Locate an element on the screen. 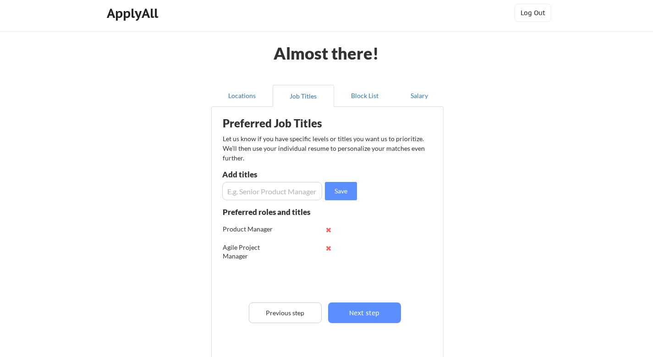  div: Preferred Job Titles is located at coordinates (280, 123).